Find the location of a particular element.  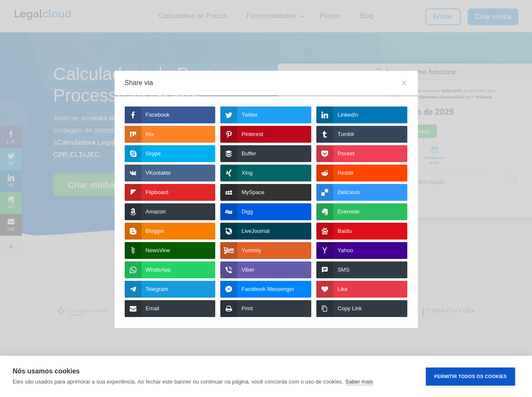

span: Like is located at coordinates (342, 289).